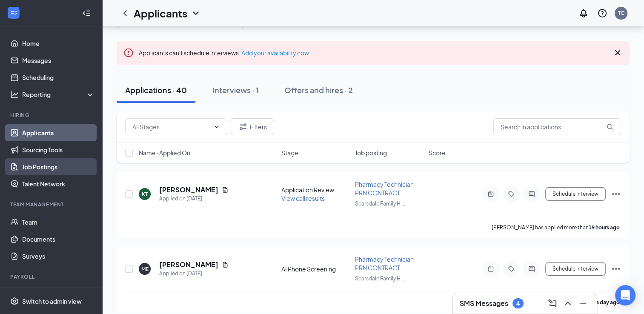 The width and height of the screenshot is (644, 314). Describe the element at coordinates (58, 222) in the screenshot. I see `a: Team` at that location.